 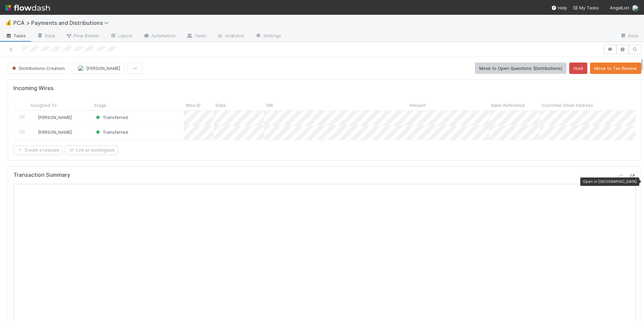 I want to click on span: Date, so click(x=221, y=105).